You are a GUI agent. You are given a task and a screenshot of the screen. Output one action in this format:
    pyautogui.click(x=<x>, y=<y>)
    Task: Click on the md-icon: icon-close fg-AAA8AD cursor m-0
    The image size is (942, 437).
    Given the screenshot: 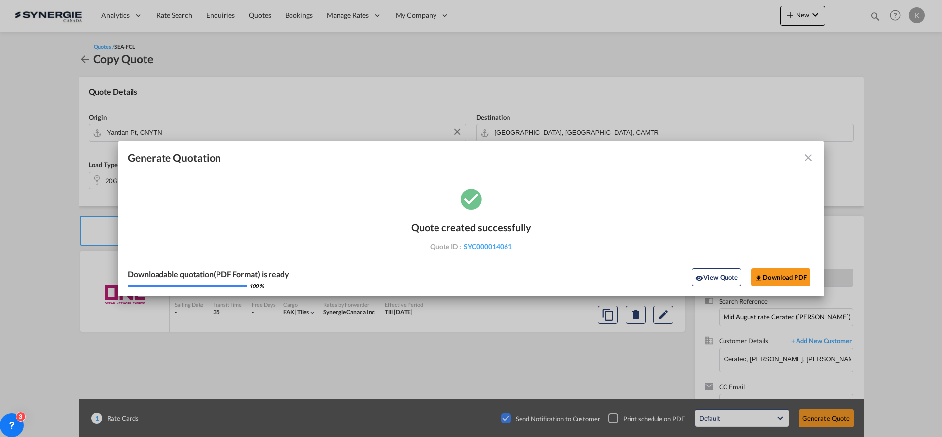 What is the action you would take?
    pyautogui.click(x=809, y=157)
    